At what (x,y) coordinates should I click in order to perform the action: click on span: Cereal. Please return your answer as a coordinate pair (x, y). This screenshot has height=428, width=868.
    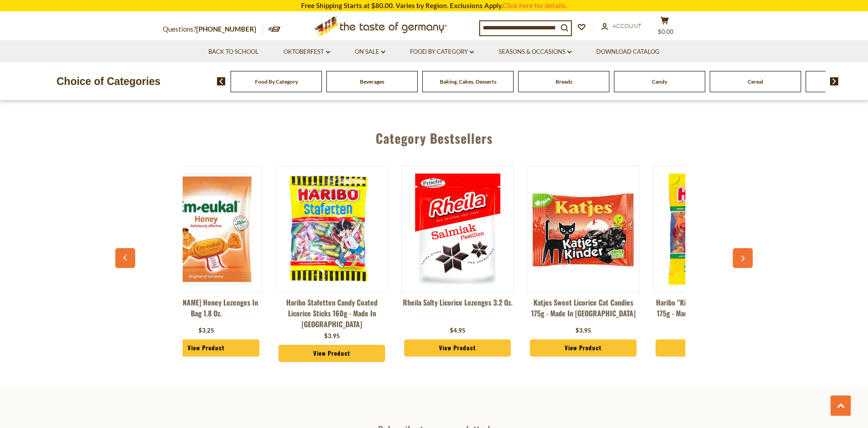
    Looking at the image, I should click on (756, 81).